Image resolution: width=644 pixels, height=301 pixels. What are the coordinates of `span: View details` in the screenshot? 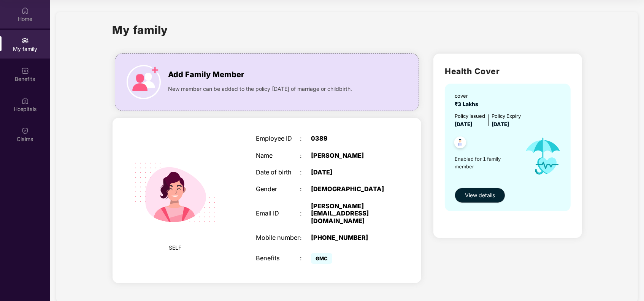 It's located at (480, 195).